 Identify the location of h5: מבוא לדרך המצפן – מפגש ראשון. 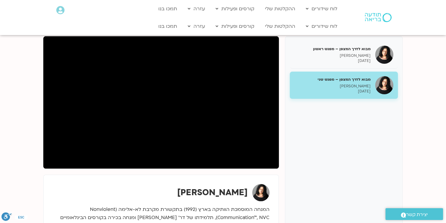
(332, 49).